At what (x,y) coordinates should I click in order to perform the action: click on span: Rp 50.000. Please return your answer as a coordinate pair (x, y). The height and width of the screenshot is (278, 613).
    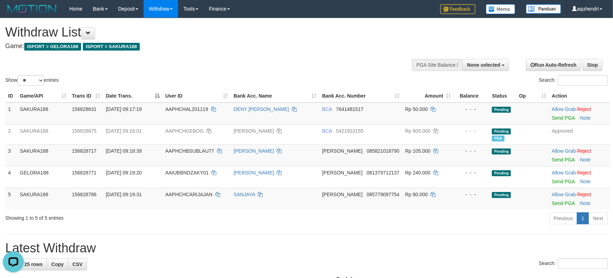
    Looking at the image, I should click on (416, 109).